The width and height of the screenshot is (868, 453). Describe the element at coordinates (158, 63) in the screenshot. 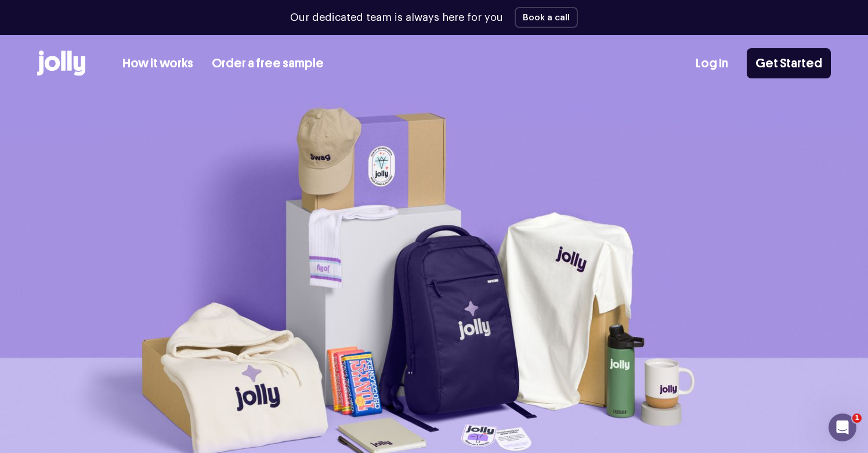

I see `a: How it works` at that location.